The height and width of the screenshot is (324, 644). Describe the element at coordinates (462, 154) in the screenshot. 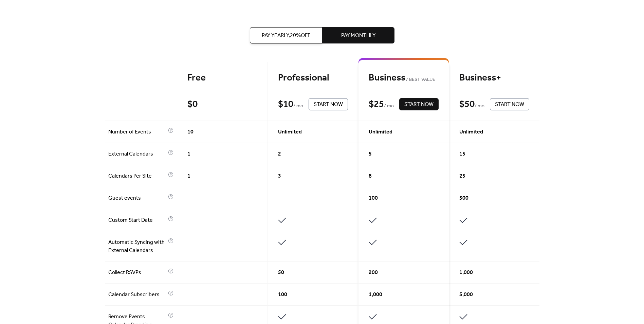

I see `span: 15` at that location.